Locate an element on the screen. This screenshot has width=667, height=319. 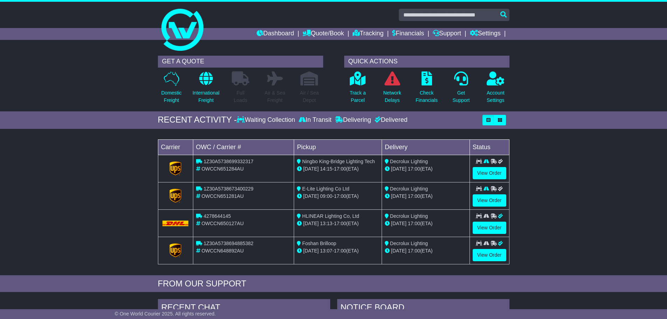
p: Account Settings is located at coordinates (495, 97).